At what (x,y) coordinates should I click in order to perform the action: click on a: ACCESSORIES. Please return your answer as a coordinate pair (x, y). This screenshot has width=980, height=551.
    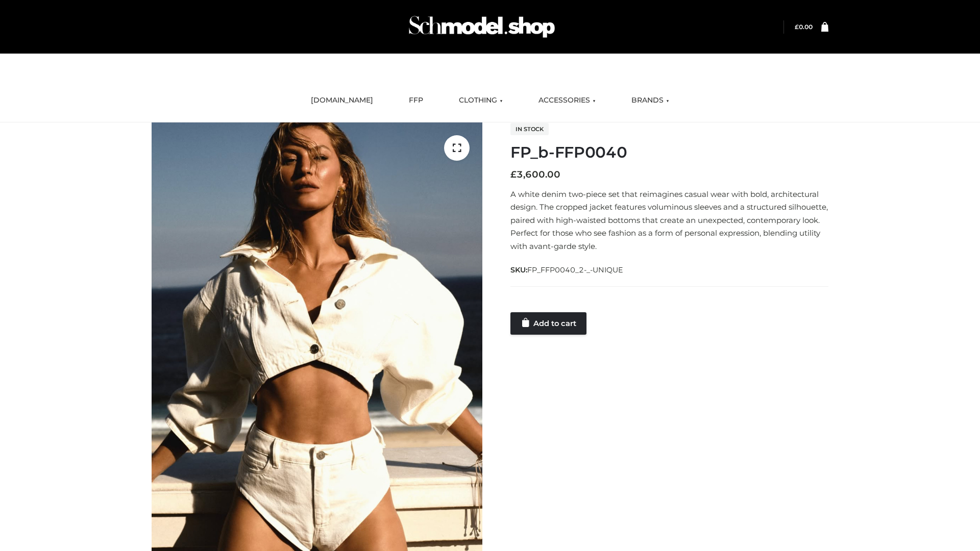
    Looking at the image, I should click on (567, 101).